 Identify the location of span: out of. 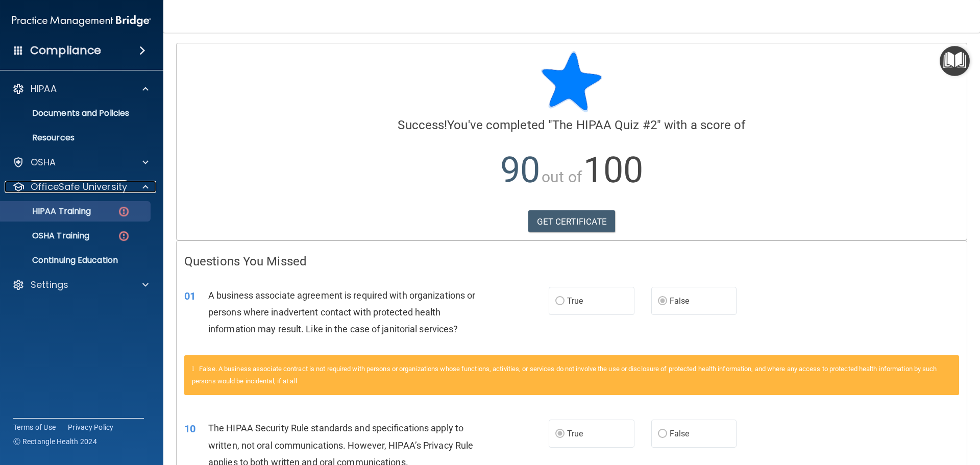
(561, 177).